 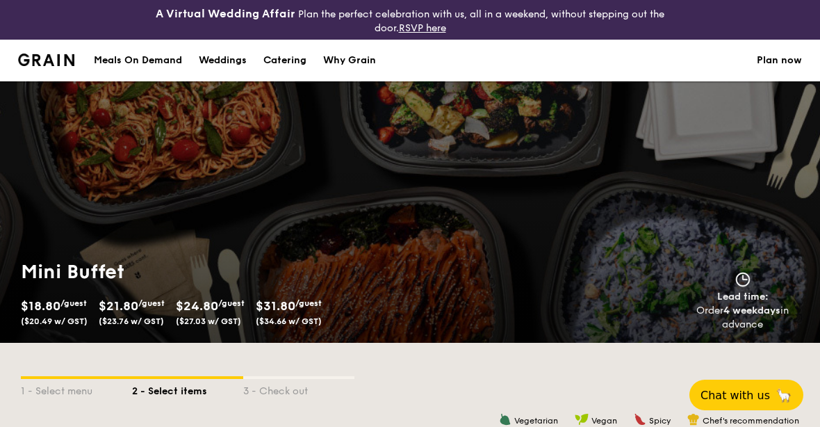 I want to click on a: RSVP here, so click(x=422, y=28).